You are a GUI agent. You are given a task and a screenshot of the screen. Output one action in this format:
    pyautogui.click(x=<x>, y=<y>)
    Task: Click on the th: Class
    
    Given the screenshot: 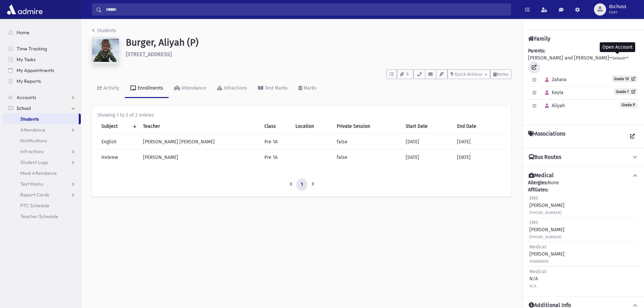 What is the action you would take?
    pyautogui.click(x=276, y=126)
    